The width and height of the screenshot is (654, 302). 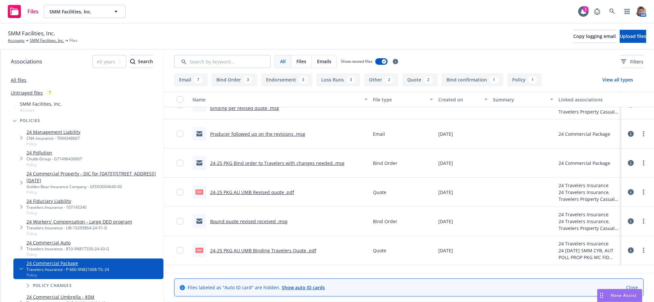 What do you see at coordinates (589, 99) in the screenshot?
I see `div: Linked associations` at bounding box center [589, 99].